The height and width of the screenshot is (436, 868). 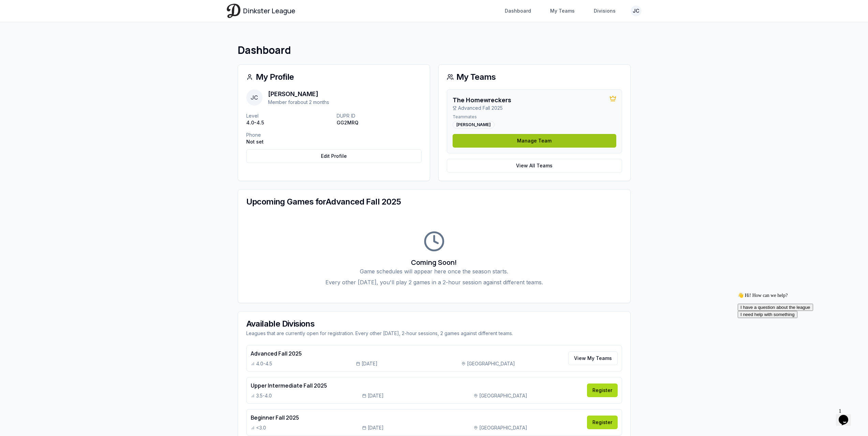 I want to click on button: I need help with something, so click(x=32, y=24).